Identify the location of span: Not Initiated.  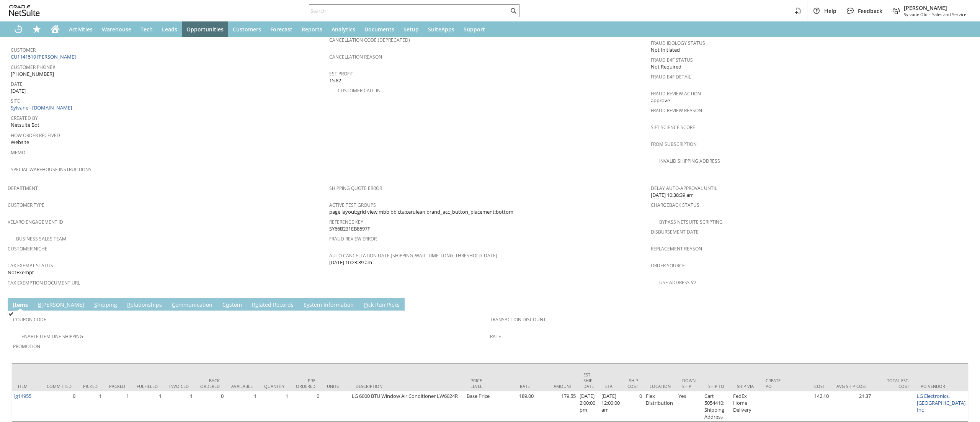
(665, 50).